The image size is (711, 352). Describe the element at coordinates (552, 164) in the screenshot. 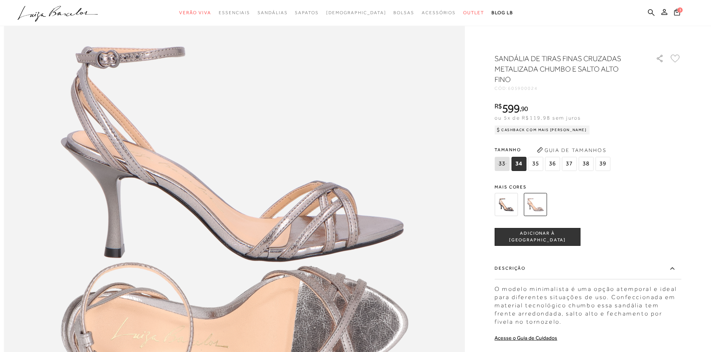

I see `span: 36` at that location.